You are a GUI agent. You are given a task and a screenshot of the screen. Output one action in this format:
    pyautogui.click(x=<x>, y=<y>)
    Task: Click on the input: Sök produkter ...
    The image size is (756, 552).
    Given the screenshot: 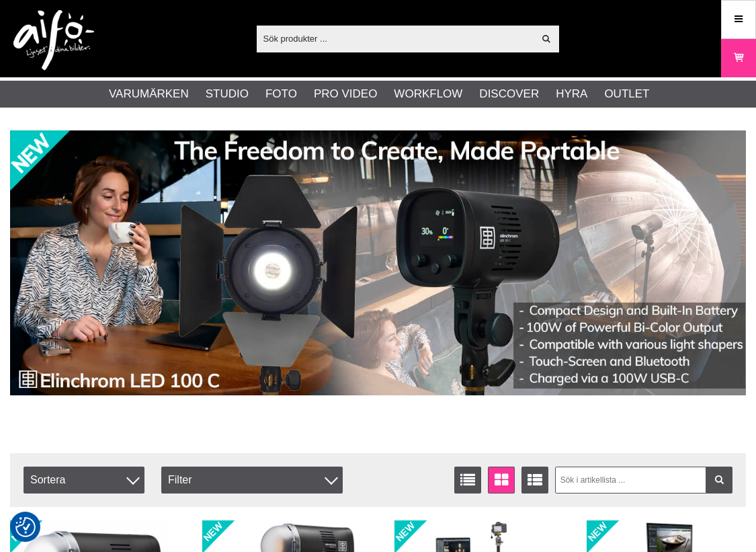 What is the action you would take?
    pyautogui.click(x=395, y=38)
    